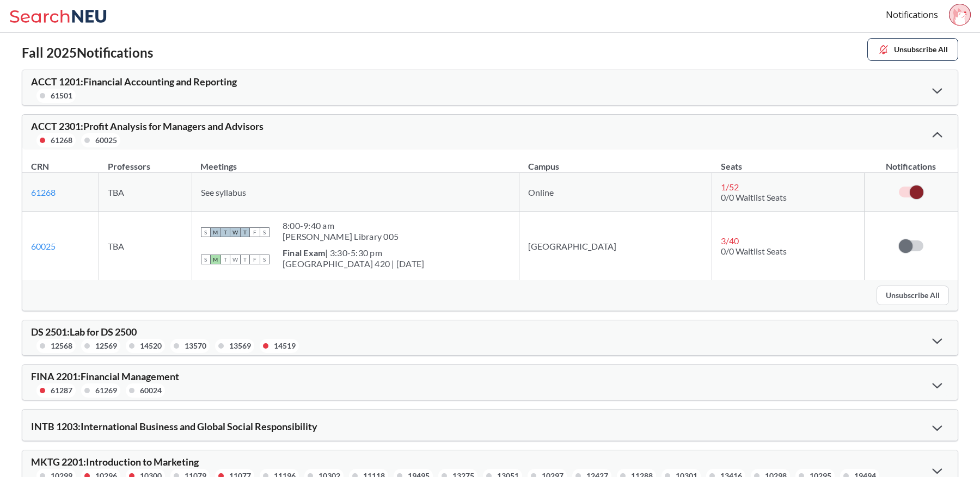 Image resolution: width=980 pixels, height=477 pixels. Describe the element at coordinates (43, 193) in the screenshot. I see `a: 61268` at that location.